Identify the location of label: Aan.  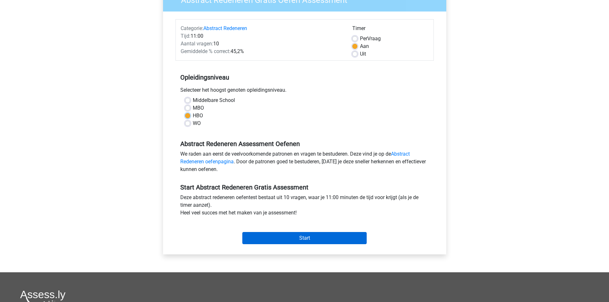
(364, 46).